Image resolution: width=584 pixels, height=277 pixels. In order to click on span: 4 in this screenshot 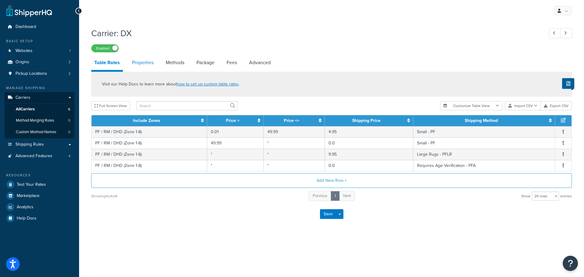, I will do `click(69, 156)`.